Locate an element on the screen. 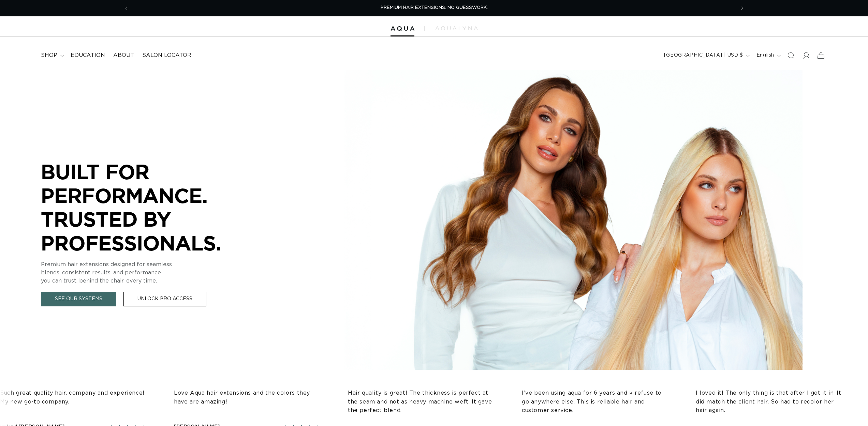 This screenshot has width=868, height=426. summary: Search is located at coordinates (791, 55).